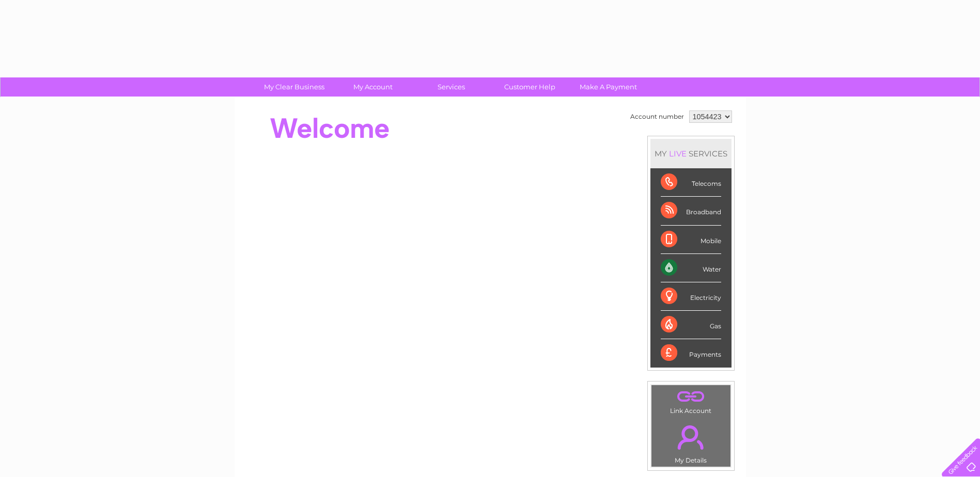 Image resolution: width=980 pixels, height=477 pixels. I want to click on div: Telecoms, so click(691, 182).